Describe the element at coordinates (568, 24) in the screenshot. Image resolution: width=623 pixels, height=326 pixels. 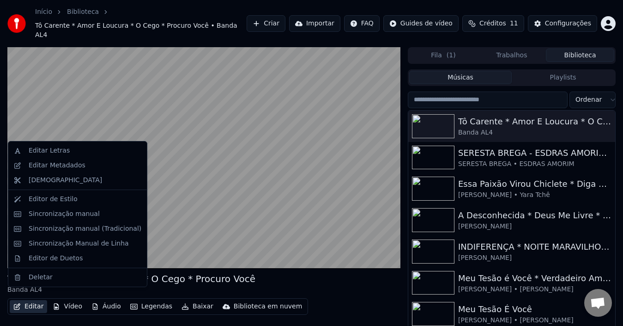
I see `div: Configurações` at that location.